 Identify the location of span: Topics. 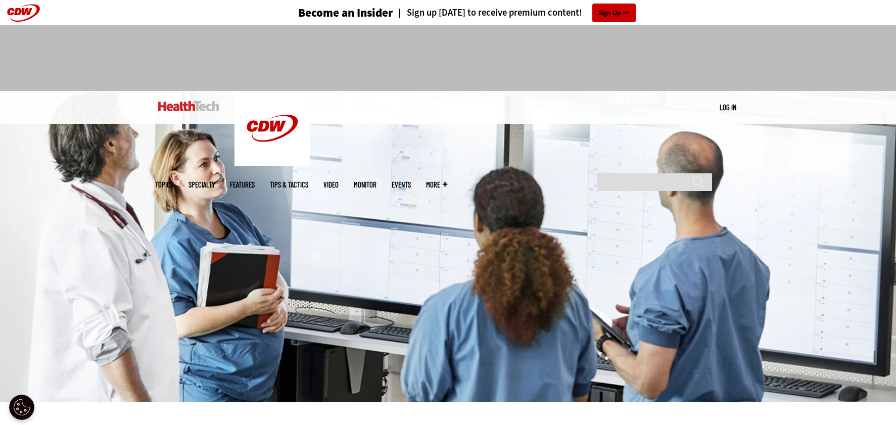
(164, 184).